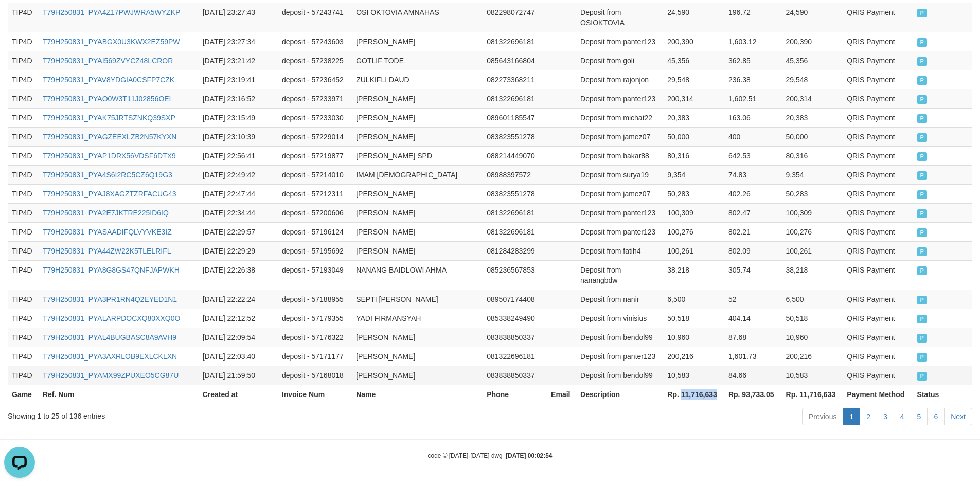 This screenshot has height=486, width=980. What do you see at coordinates (958, 417) in the screenshot?
I see `a: Next` at bounding box center [958, 417].